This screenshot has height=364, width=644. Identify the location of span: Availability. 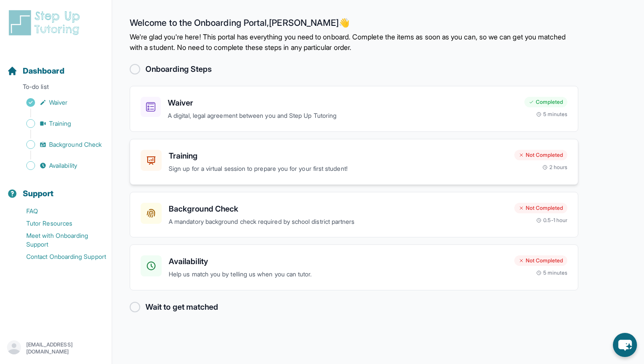
(63, 165).